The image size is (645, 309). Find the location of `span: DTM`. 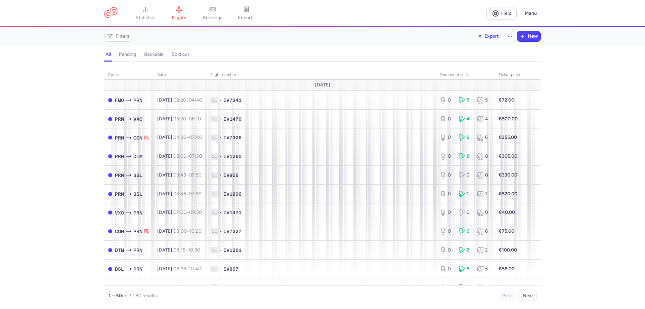

span: DTM is located at coordinates (138, 156).